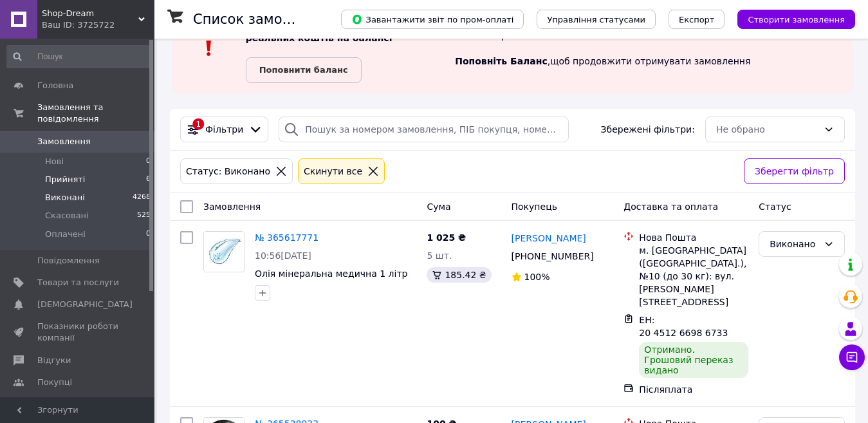 The image size is (868, 423). What do you see at coordinates (796, 19) in the screenshot?
I see `button: Створити замовлення` at bounding box center [796, 19].